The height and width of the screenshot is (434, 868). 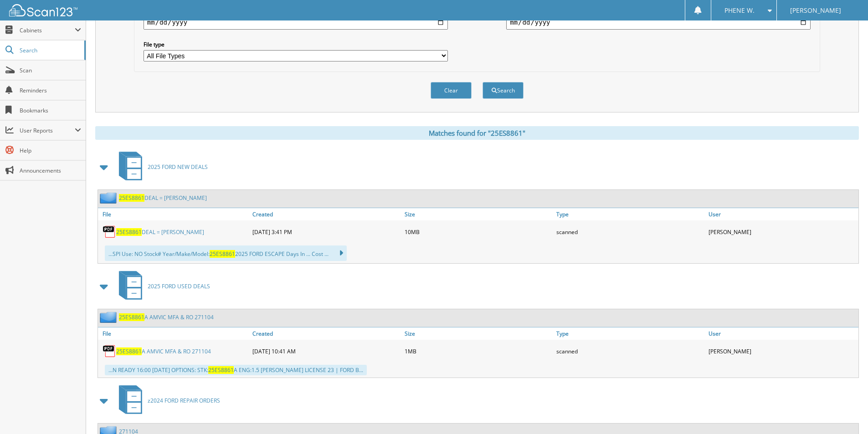 I want to click on span: Cabinets, so click(x=47, y=30).